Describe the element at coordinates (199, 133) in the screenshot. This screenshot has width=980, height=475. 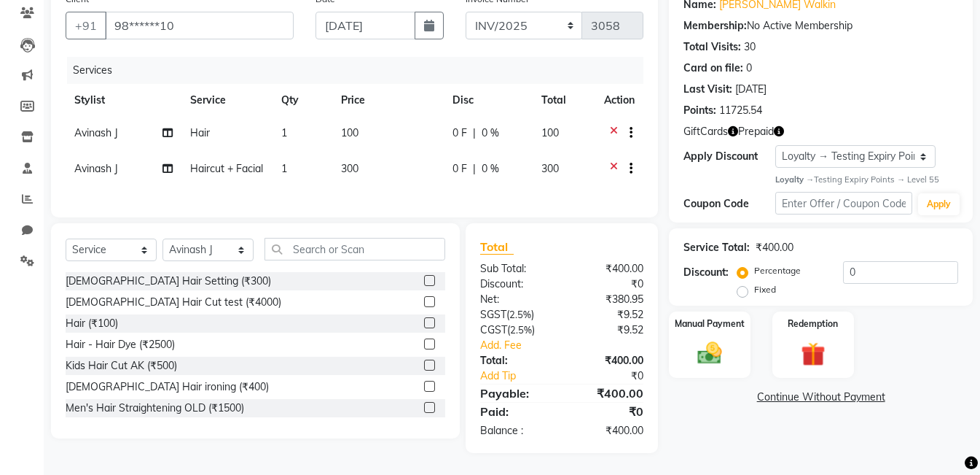
I see `span: Hair` at that location.